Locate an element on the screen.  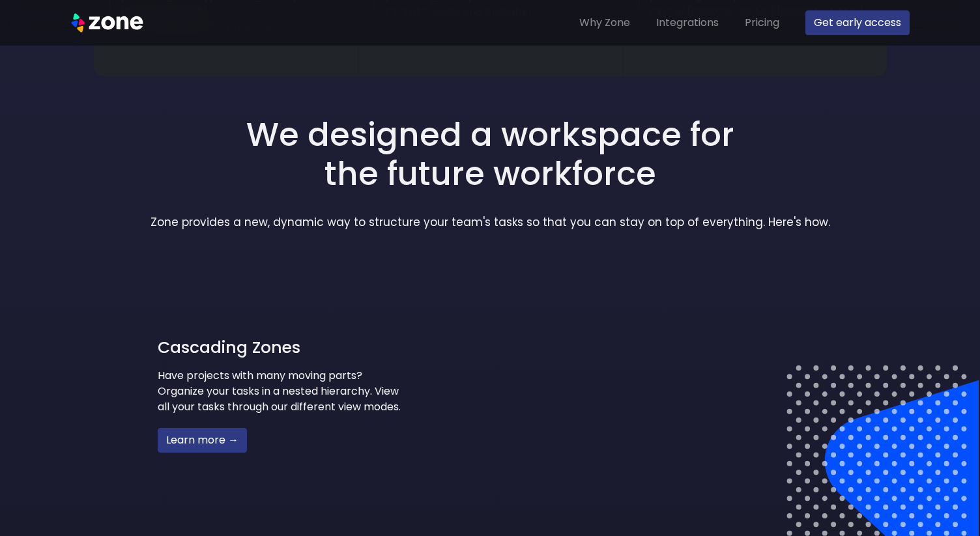
button: Learn more → is located at coordinates (202, 440).